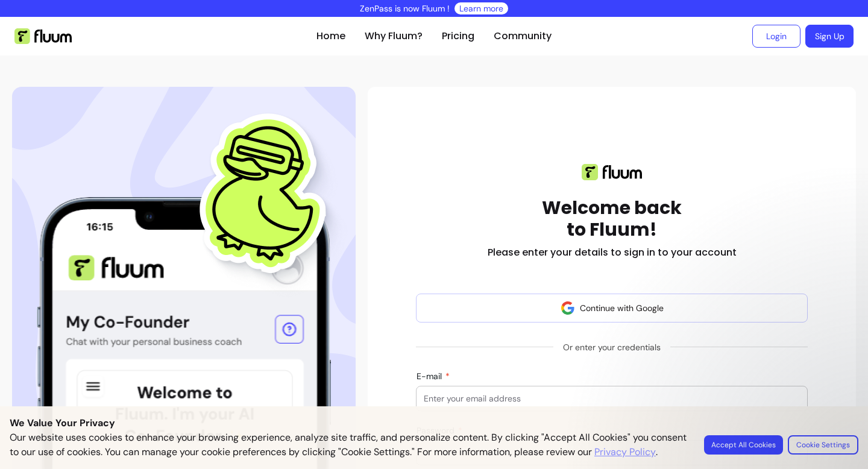 This screenshot has height=469, width=868. What do you see at coordinates (612, 172) in the screenshot?
I see `img: Fluum logo` at bounding box center [612, 172].